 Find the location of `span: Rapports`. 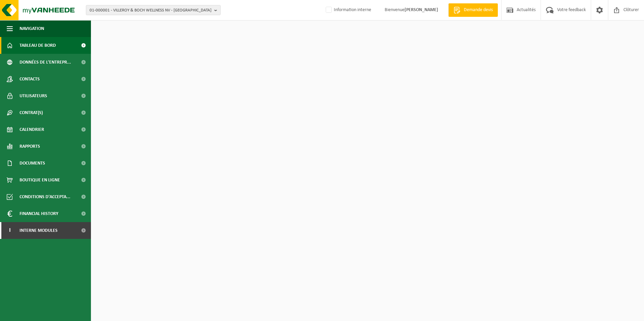

span: Rapports is located at coordinates (30, 146).